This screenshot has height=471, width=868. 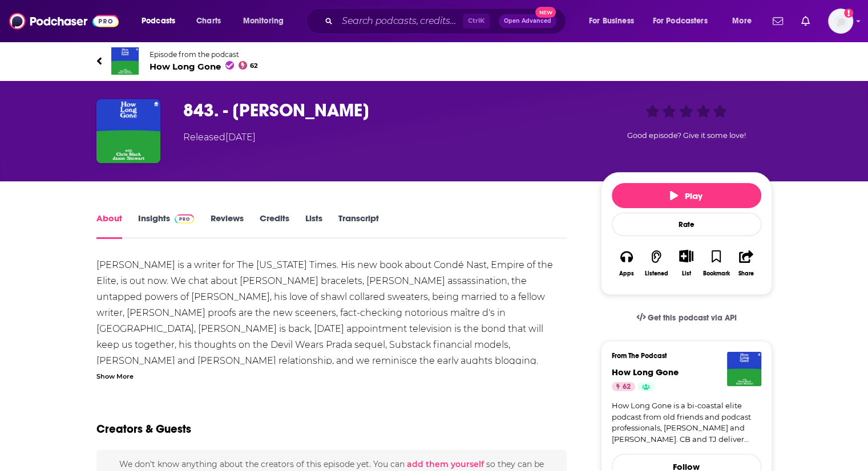 I want to click on a: How Long Gone is a bi-coastal elite podcast from old friends and podcast professionals, [PERSON_N..., so click(x=687, y=423).